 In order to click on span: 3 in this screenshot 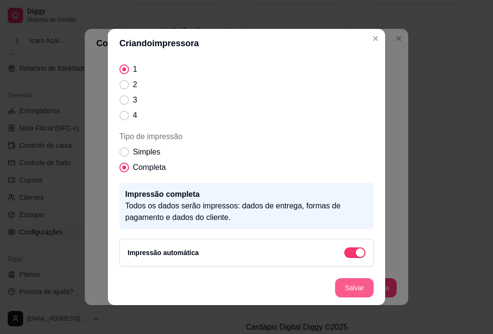, I will do `click(135, 100)`.